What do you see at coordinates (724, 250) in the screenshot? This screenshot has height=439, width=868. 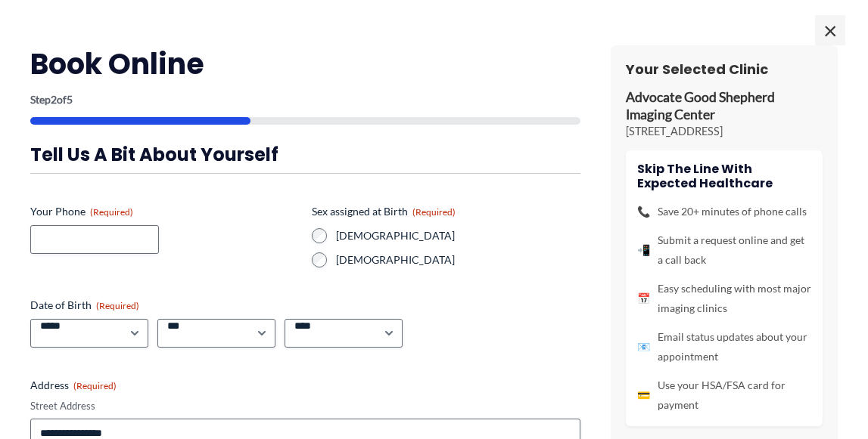 I see `li: Submit a request online and get a call back` at bounding box center [724, 250].